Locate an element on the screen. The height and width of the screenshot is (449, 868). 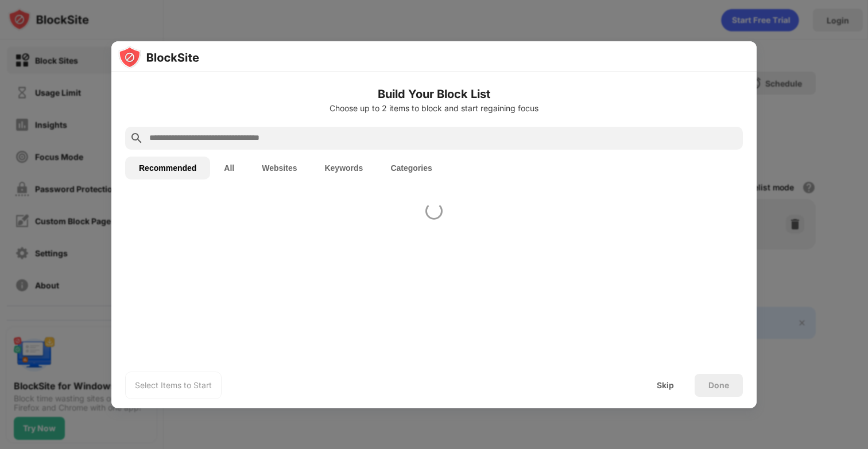
img: logo-blocksite.svg is located at coordinates (159, 57).